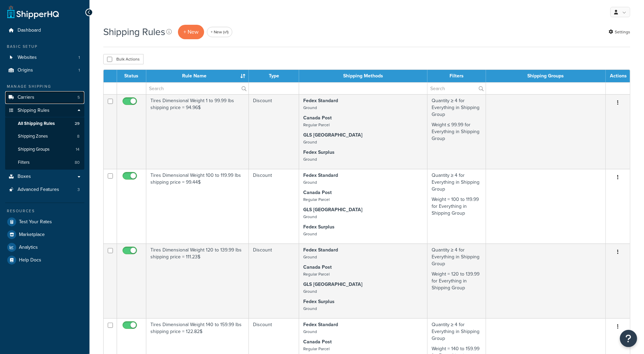  I want to click on a: Carriers 5, so click(45, 97).